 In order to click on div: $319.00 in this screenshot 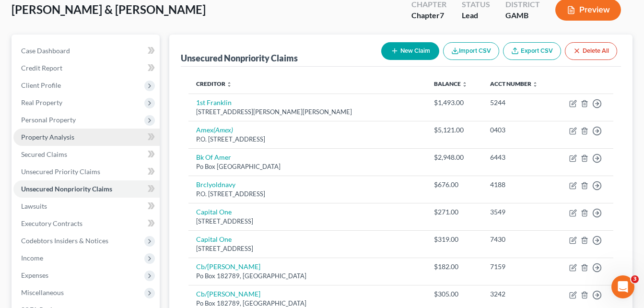, I will do `click(454, 240)`.